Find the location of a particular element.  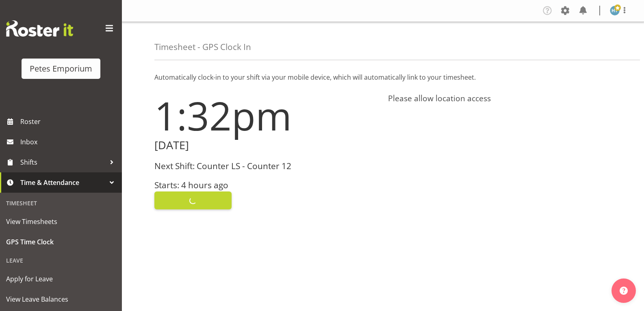

span: View Leave Balances is located at coordinates (61, 299).